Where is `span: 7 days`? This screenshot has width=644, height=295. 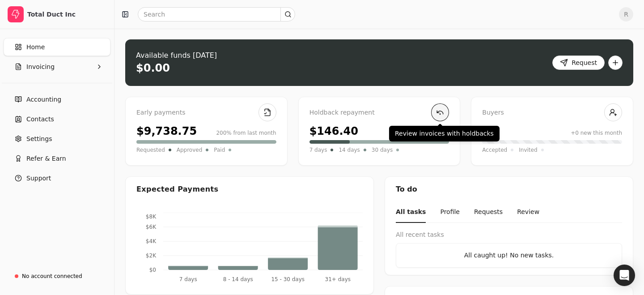
span: 7 days is located at coordinates (318, 150).